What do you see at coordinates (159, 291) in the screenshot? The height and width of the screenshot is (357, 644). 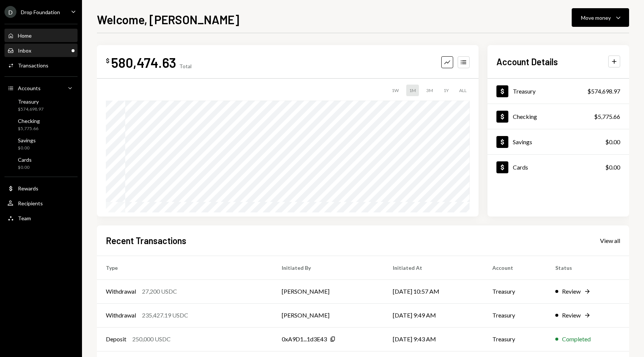 I see `div: 27,200 USDC` at bounding box center [159, 291].